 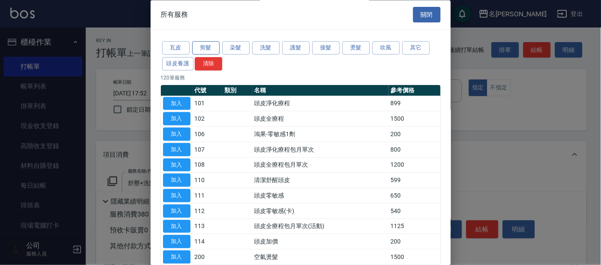 I want to click on td: 599, so click(x=414, y=180).